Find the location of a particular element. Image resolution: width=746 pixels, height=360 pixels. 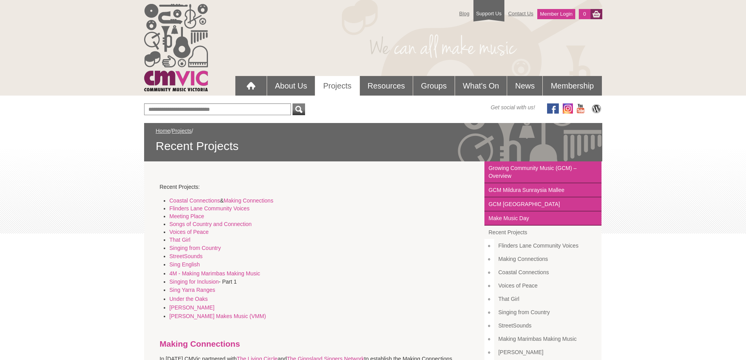

span: Get social with us! is located at coordinates (513, 107).